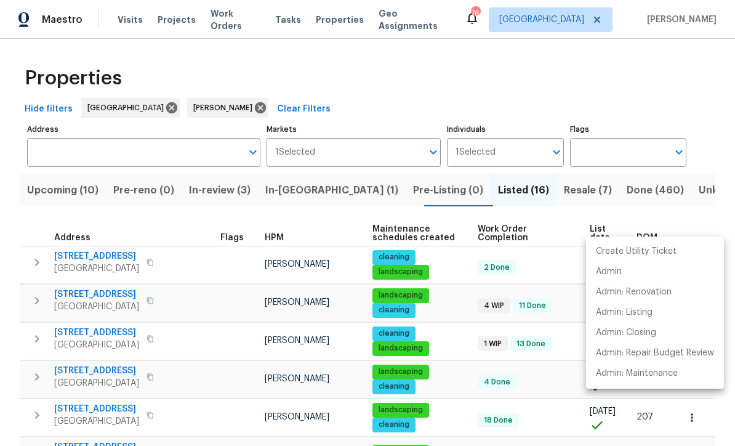 The width and height of the screenshot is (735, 446). What do you see at coordinates (624, 312) in the screenshot?
I see `p: Admin: Listing` at bounding box center [624, 312].